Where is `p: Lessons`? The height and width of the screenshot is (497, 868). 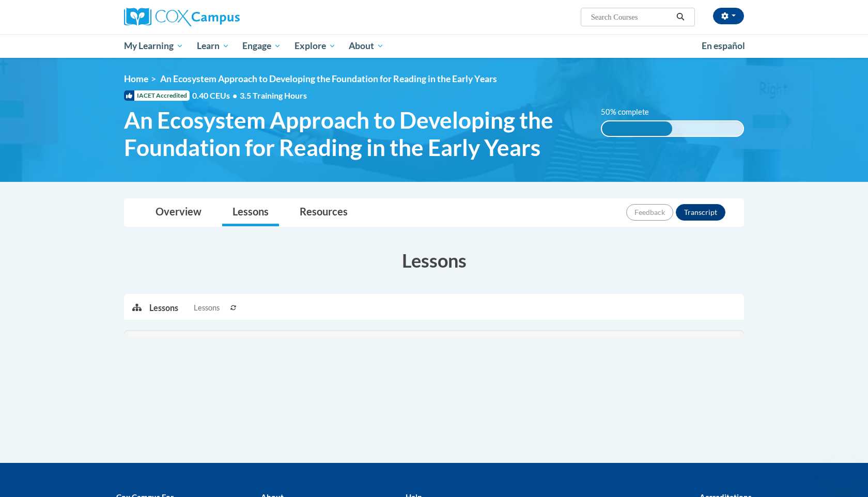
p: Lessons is located at coordinates (164, 308).